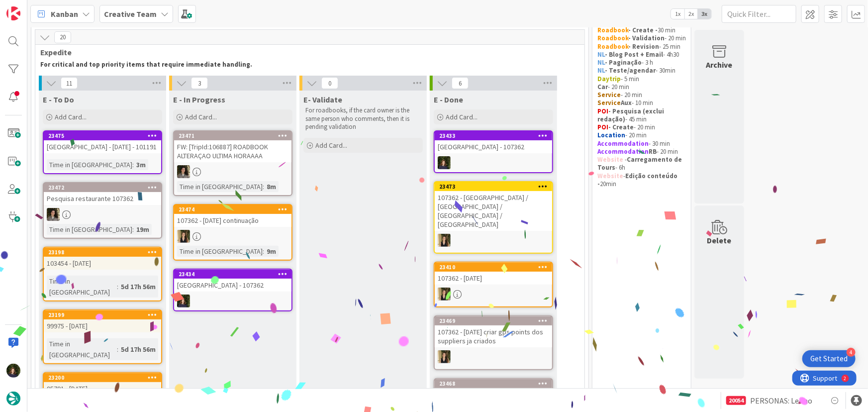 The height and width of the screenshot is (412, 868). What do you see at coordinates (641, 103) in the screenshot?
I see `p: - 10 min` at bounding box center [641, 103].